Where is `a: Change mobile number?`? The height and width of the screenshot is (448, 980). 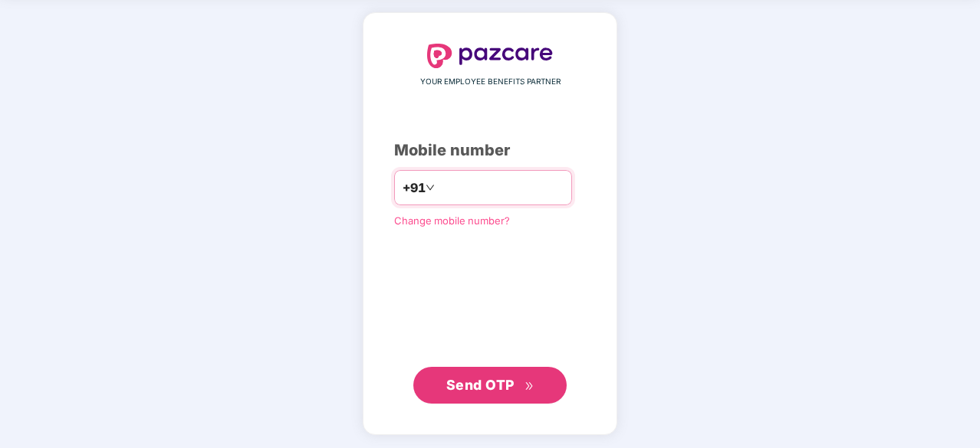
a: Change mobile number? is located at coordinates (451, 221).